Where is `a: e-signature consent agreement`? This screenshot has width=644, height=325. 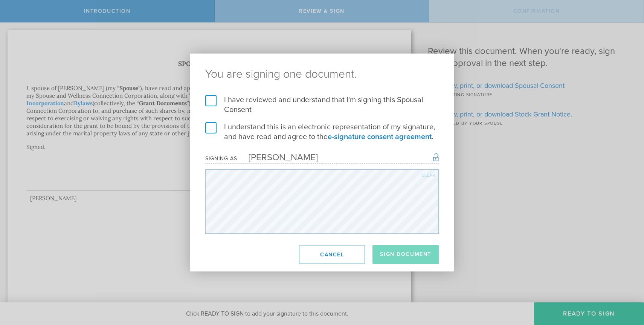 a: e-signature consent agreement is located at coordinates (380, 137).